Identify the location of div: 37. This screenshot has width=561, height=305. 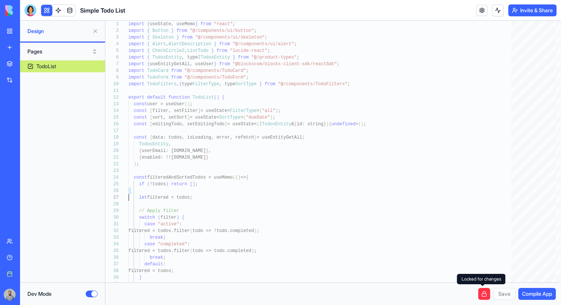
(112, 265).